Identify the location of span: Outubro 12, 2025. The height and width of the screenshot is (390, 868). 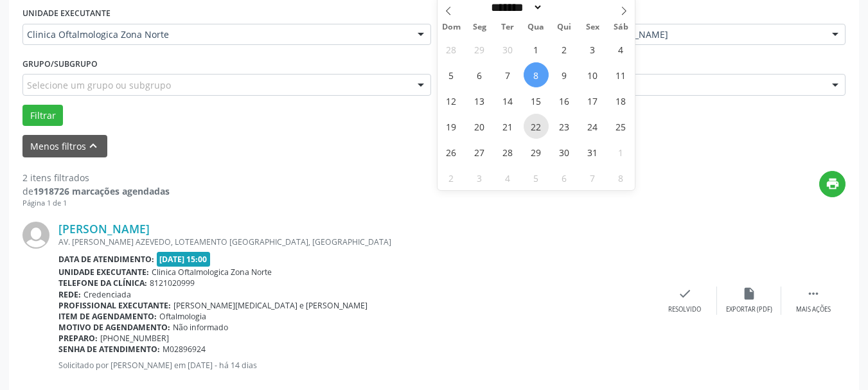
(451, 100).